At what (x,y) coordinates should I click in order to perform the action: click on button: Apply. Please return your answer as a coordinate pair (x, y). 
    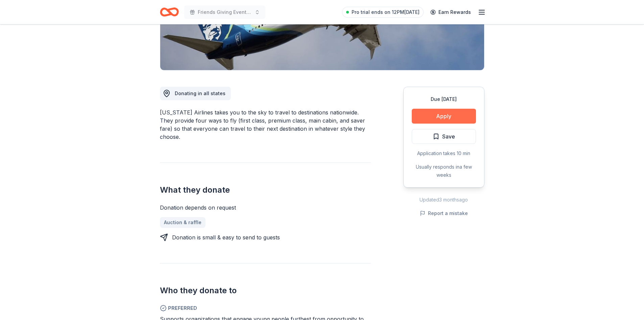
    Looking at the image, I should click on (444, 116).